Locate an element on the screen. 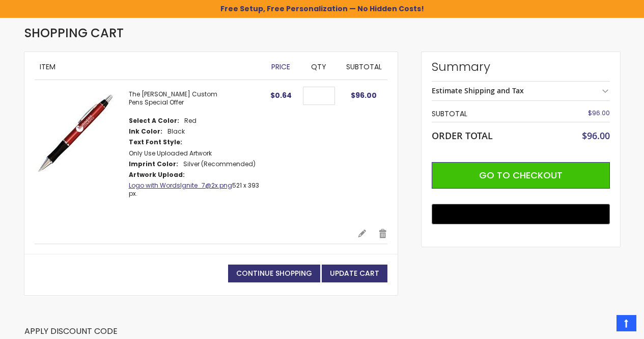 This screenshot has height=339, width=644. strong: Estimate Shipping and Tax is located at coordinates (478, 91).